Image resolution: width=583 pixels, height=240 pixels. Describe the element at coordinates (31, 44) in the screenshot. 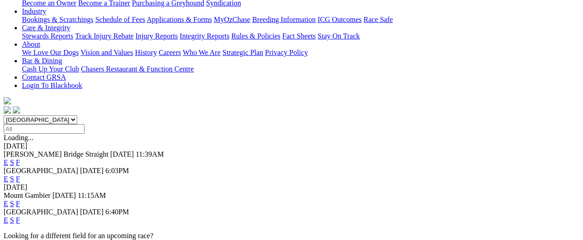

I see `a: About` at that location.